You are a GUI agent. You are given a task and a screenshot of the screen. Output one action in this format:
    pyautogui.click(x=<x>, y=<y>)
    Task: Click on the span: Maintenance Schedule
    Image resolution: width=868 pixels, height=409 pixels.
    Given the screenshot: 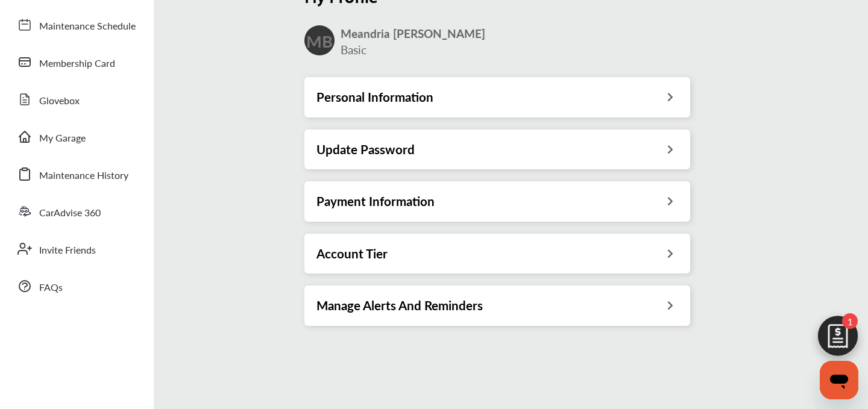 What is the action you would take?
    pyautogui.click(x=88, y=27)
    